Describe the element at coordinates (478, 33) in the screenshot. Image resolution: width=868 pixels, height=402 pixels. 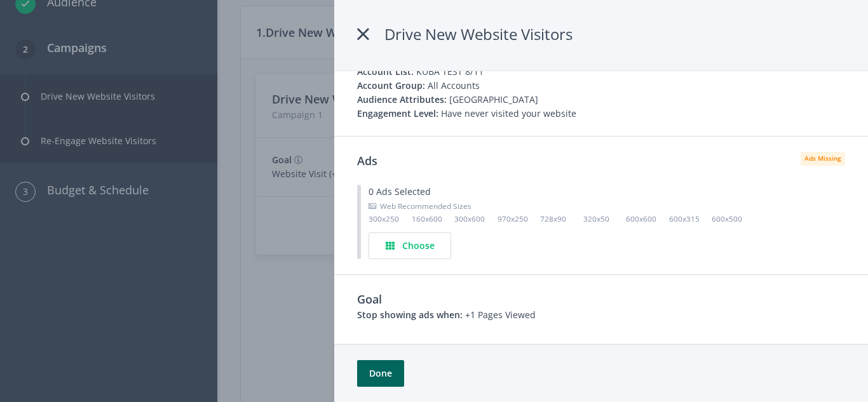
I see `span: Drive New Website Visitors` at that location.